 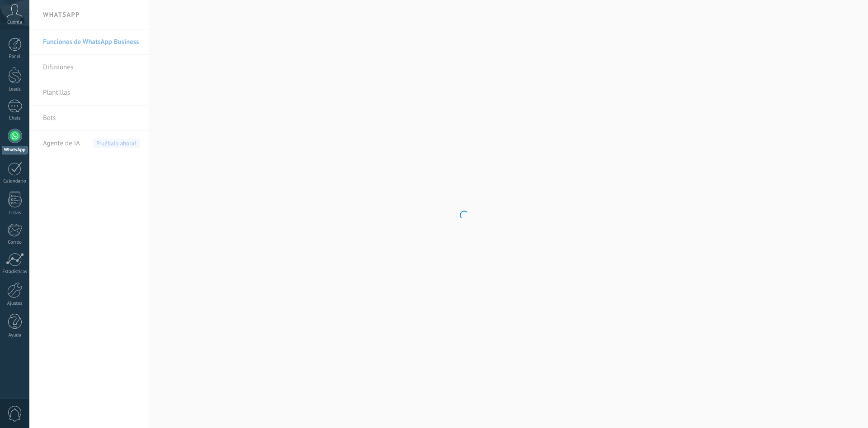 I want to click on div: Leads, so click(x=15, y=89).